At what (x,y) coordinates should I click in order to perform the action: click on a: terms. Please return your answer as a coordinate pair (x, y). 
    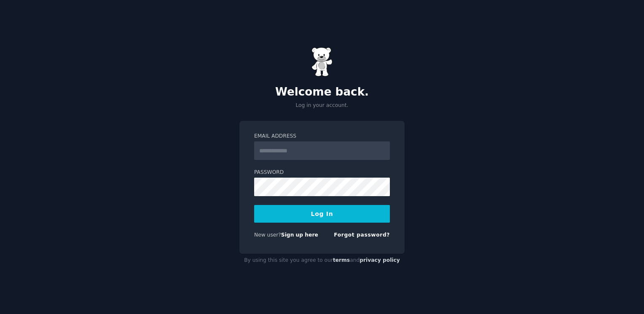
    Looking at the image, I should click on (341, 260).